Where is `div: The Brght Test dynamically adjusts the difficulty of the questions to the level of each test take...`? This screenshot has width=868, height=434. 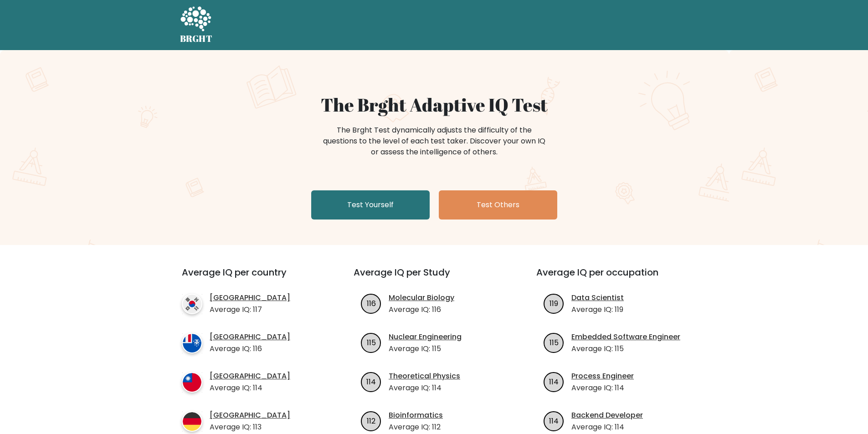
div: The Brght Test dynamically adjusts the difficulty of the questions to the level of each test take... is located at coordinates (434, 141).